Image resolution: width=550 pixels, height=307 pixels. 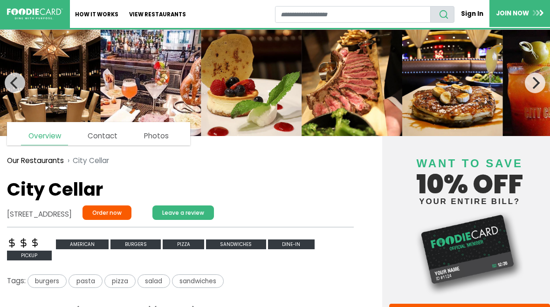 What do you see at coordinates (153, 281) in the screenshot?
I see `span: salad` at bounding box center [153, 281].